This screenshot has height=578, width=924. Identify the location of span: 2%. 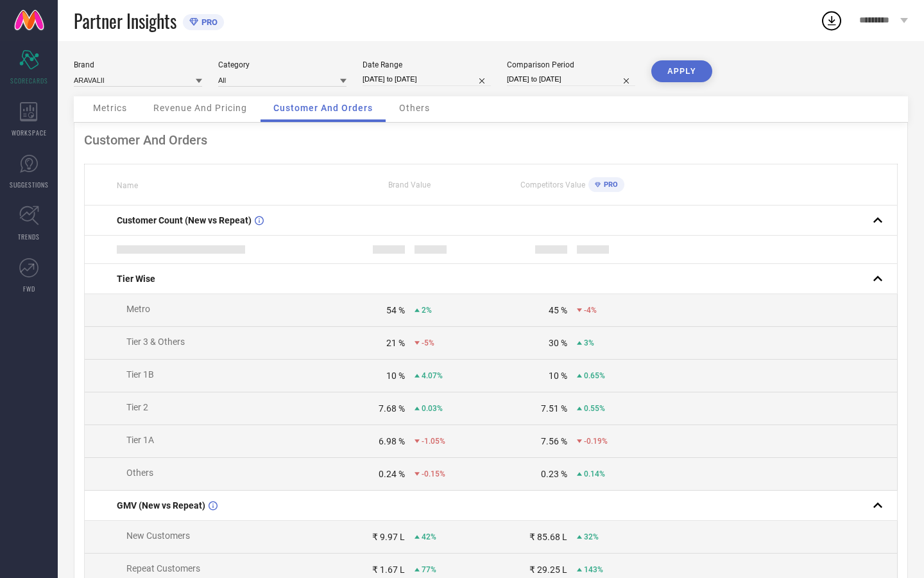
(426, 311).